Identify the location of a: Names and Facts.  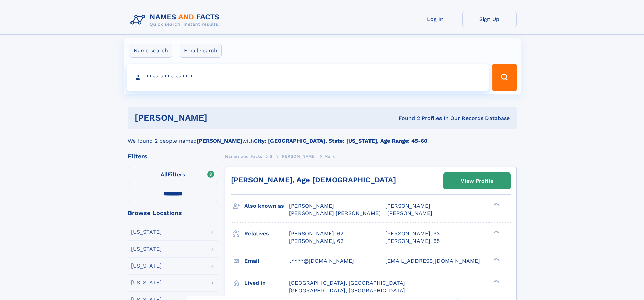
(244, 156).